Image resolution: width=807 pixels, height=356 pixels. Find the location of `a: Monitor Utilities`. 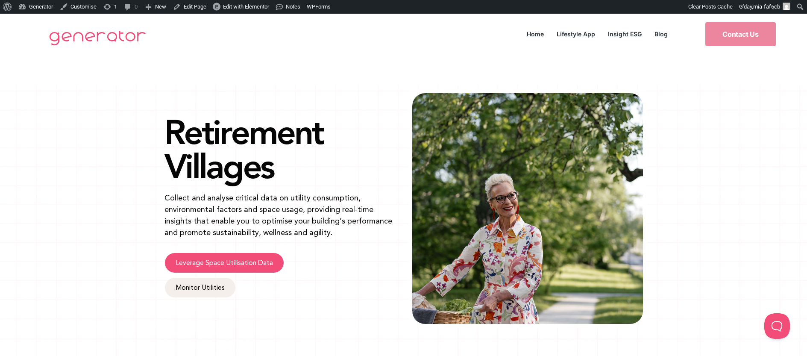

a: Monitor Utilities is located at coordinates (200, 288).